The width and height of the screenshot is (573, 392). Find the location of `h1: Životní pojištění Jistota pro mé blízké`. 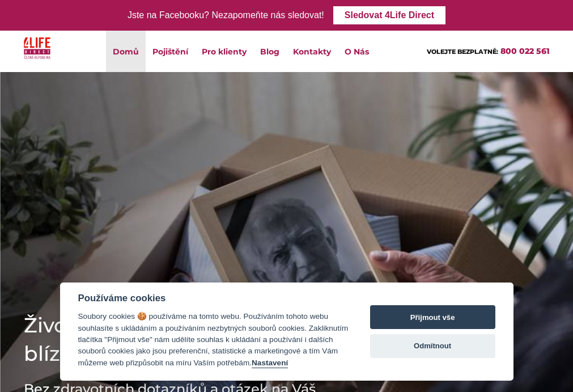

h1: Životní pojištění Jistota pro mé blízké is located at coordinates (194, 339).